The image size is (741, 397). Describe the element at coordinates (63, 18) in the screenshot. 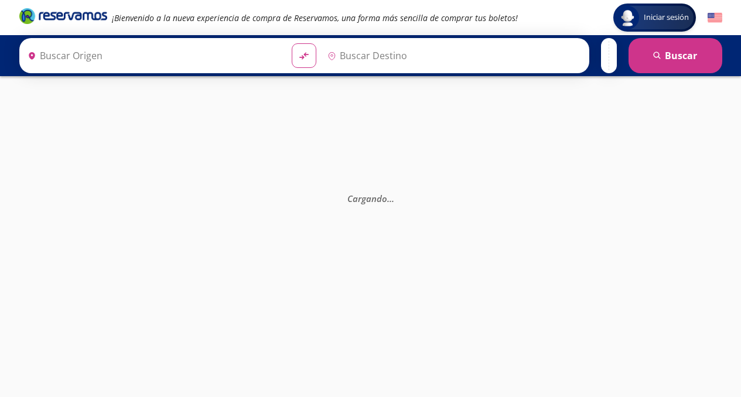

I see `a: Brand Logo` at that location.